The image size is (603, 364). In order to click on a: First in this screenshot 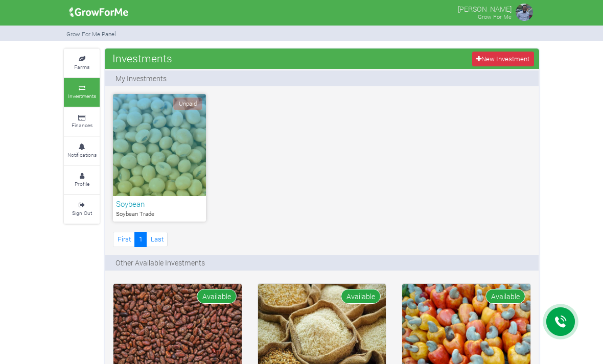, I will do `click(124, 239)`.